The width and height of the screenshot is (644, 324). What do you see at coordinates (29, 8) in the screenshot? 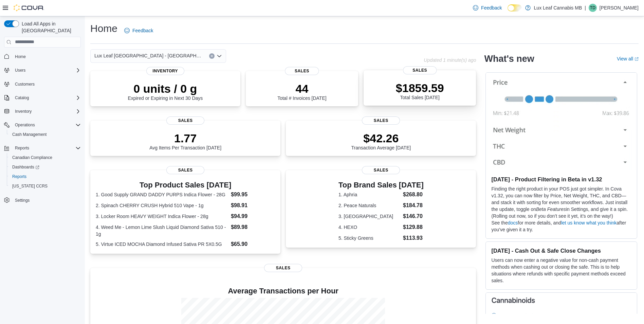
I see `img: Cova` at bounding box center [29, 8].